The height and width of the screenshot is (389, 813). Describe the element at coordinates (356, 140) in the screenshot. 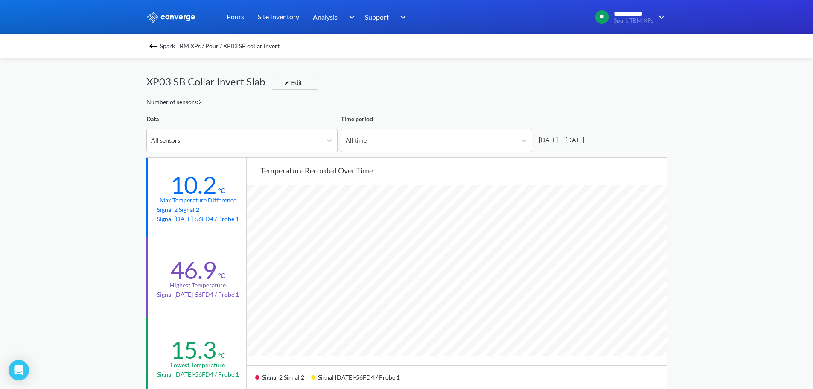

I see `div: All time` at that location.